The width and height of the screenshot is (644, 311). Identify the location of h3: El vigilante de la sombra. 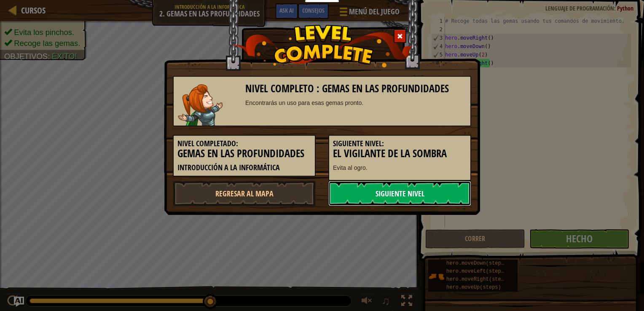
(399, 154).